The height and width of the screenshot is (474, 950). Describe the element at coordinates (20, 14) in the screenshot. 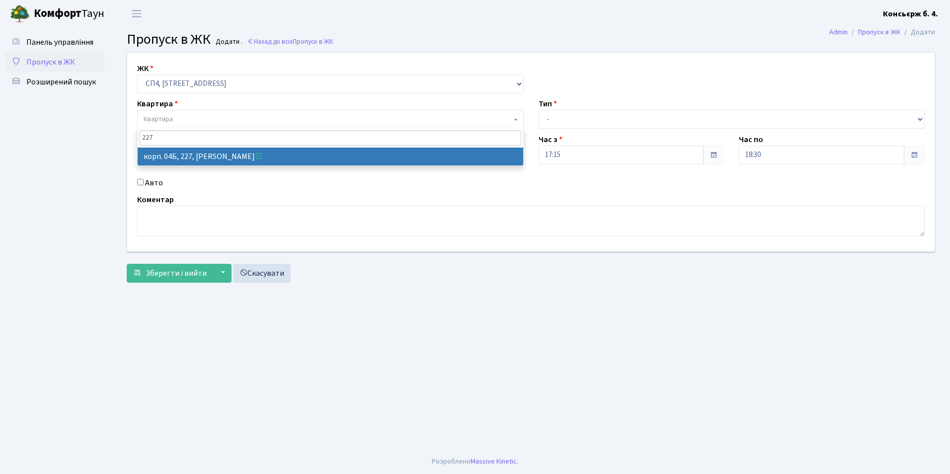

I see `img: logo.png` at that location.